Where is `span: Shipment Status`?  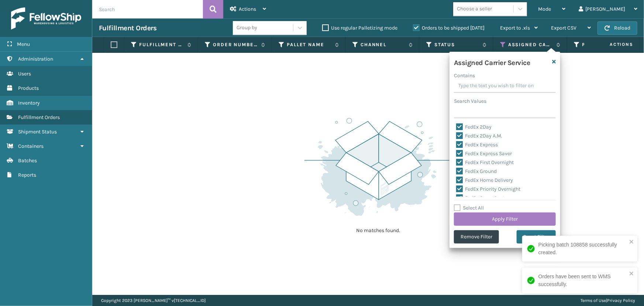
span: Shipment Status is located at coordinates (37, 132).